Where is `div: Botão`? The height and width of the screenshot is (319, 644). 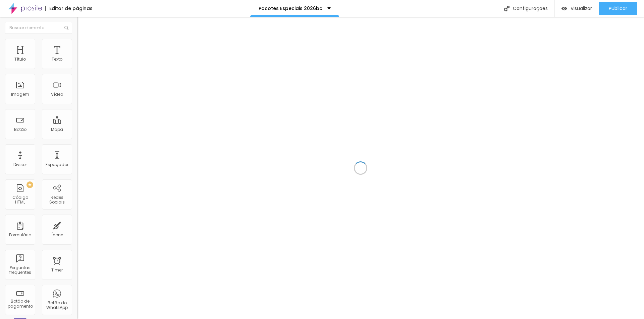
div: Botão is located at coordinates (20, 130).